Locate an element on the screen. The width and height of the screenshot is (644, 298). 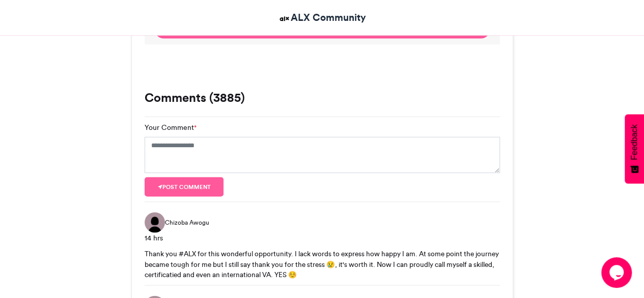
label: Your Comment is located at coordinates (171, 127).